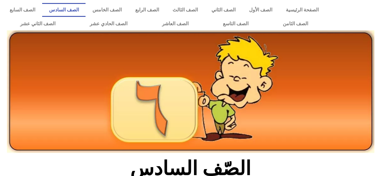 The height and width of the screenshot is (176, 381). I want to click on a: الصف الخامس, so click(107, 10).